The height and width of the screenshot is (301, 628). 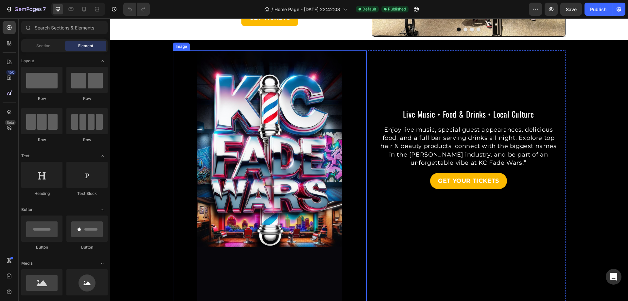 I want to click on p: 7, so click(x=44, y=9).